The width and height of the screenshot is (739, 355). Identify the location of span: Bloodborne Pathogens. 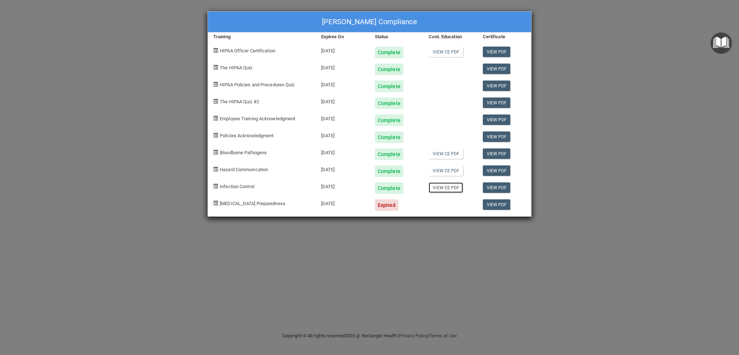
(243, 152).